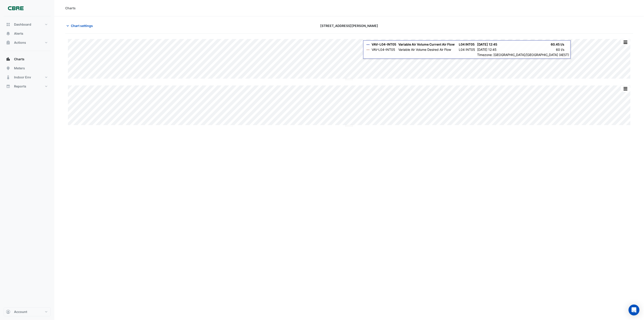 This screenshot has height=320, width=644. Describe the element at coordinates (19, 68) in the screenshot. I see `span: Meters` at that location.